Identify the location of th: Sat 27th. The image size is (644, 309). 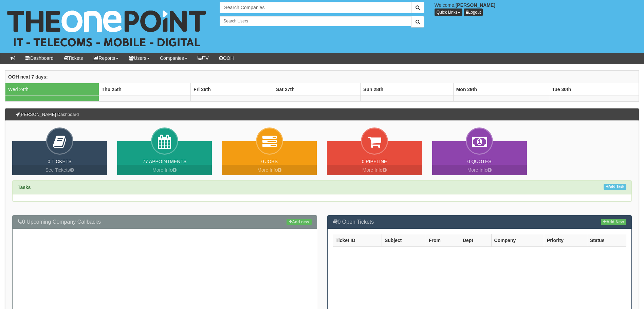
(317, 89).